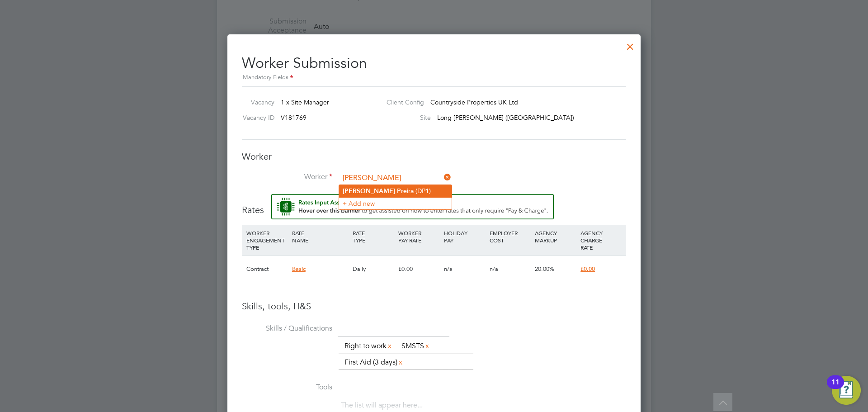 This screenshot has width=868, height=412. What do you see at coordinates (257, 102) in the screenshot?
I see `label: Vacancy` at bounding box center [257, 102].